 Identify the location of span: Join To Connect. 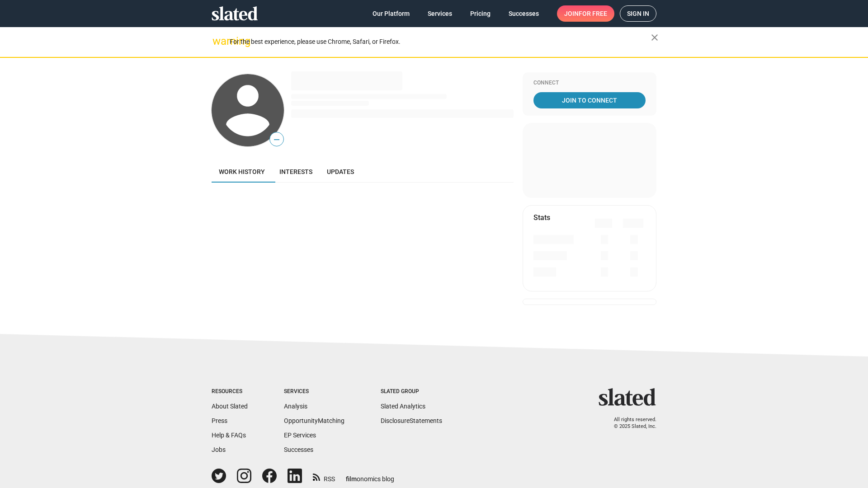
(590, 100).